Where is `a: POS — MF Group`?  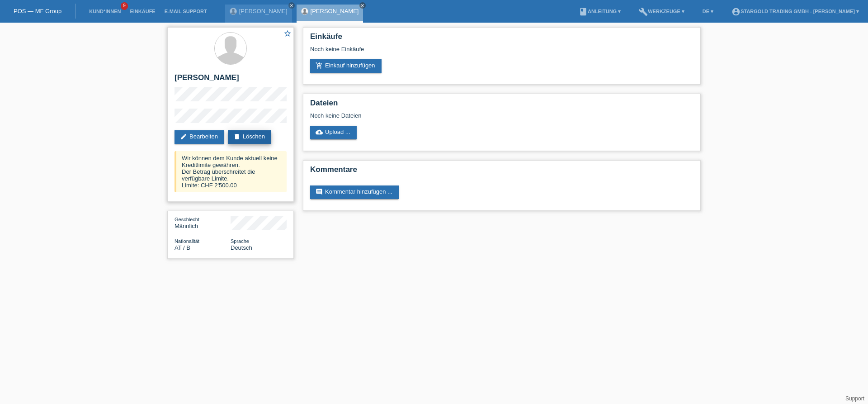 a: POS — MF Group is located at coordinates (37, 11).